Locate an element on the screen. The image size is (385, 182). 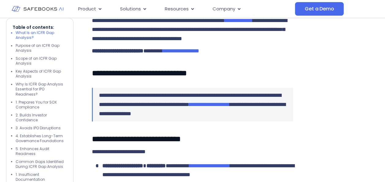
li: Scope of an ICFR Gap Analysis is located at coordinates (41, 61).